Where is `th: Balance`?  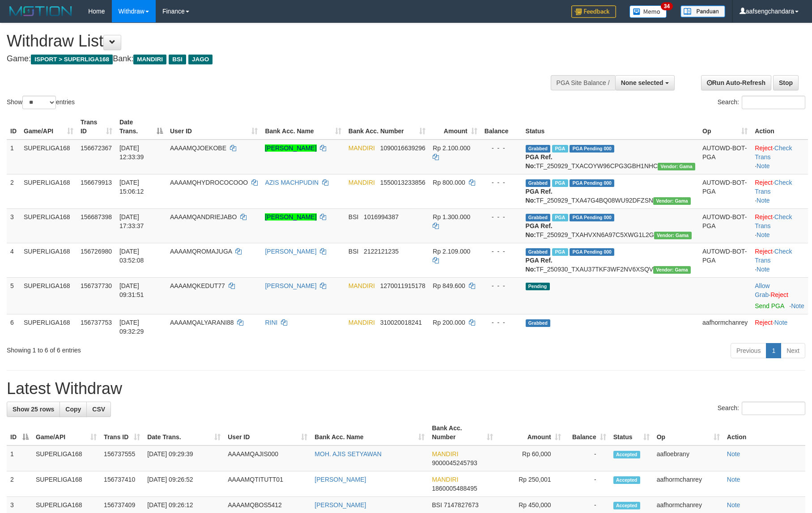
th: Balance is located at coordinates (501, 127).